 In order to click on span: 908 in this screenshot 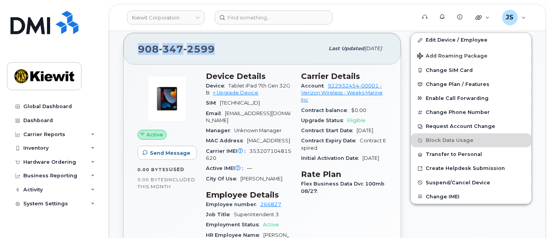, I will do `click(176, 49)`.